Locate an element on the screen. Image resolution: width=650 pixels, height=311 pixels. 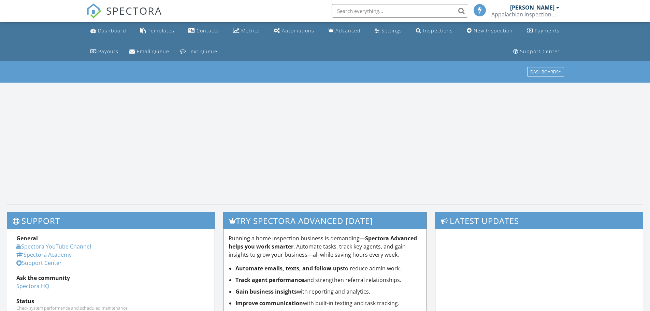
li: to reduce admin work. is located at coordinates (329, 268).